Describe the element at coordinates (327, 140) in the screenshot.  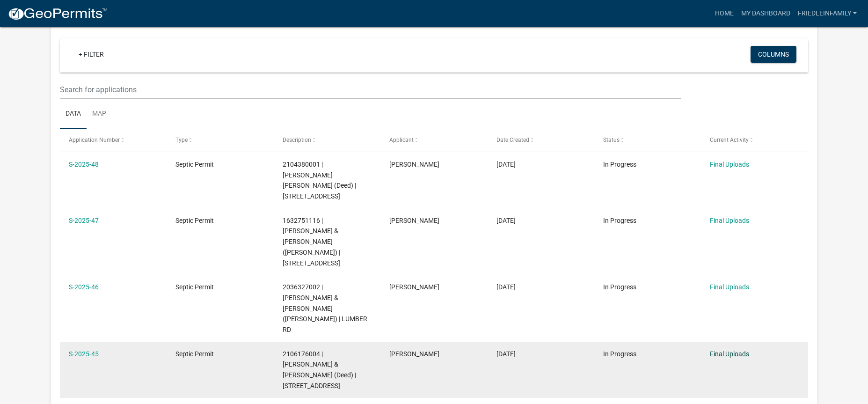
I see `datatable-header-cell: Description` at that location.